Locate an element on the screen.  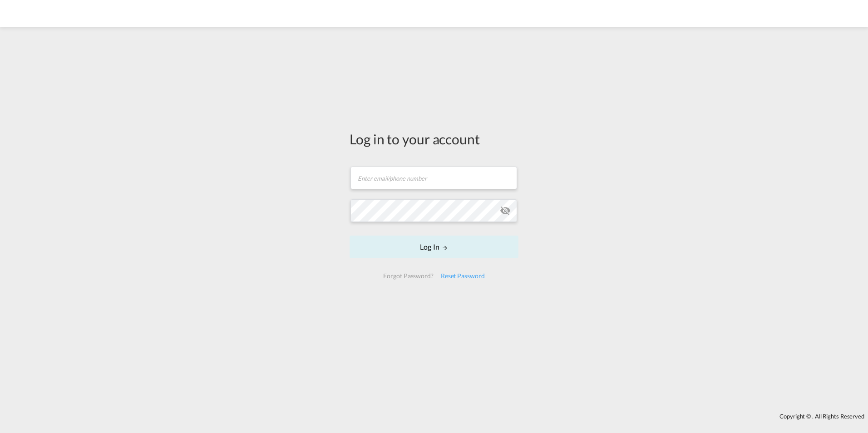
md-icon: icon-eye-off is located at coordinates (505, 211).